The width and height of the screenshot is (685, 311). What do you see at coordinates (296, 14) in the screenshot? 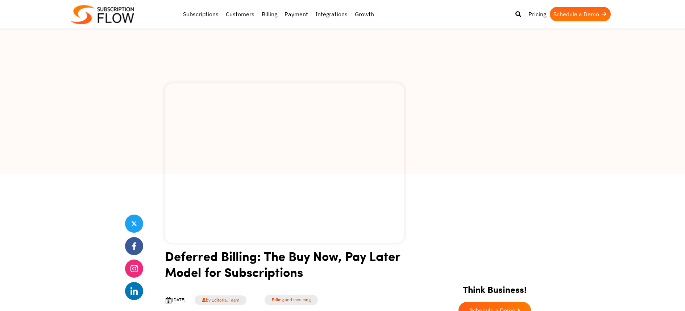
I see `a: Payment` at bounding box center [296, 14].